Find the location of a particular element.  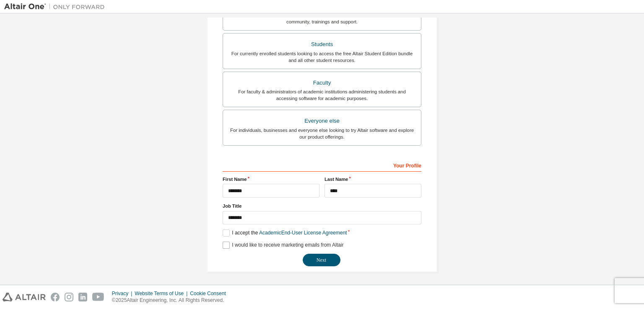

label: First Name is located at coordinates (271, 180).